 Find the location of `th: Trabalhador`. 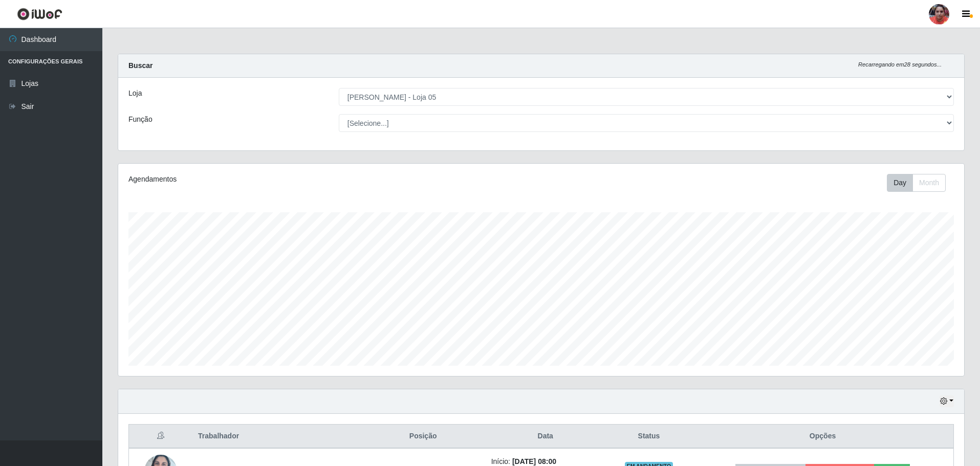

th: Trabalhador is located at coordinates (276, 436).